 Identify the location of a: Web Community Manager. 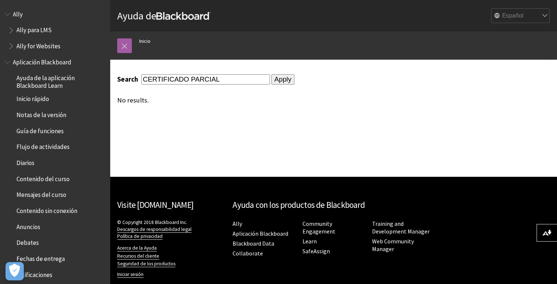
(393, 245).